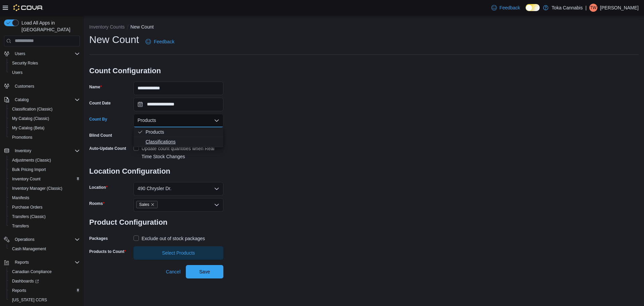 The height and width of the screenshot is (306, 644). I want to click on button: Operations, so click(42, 239).